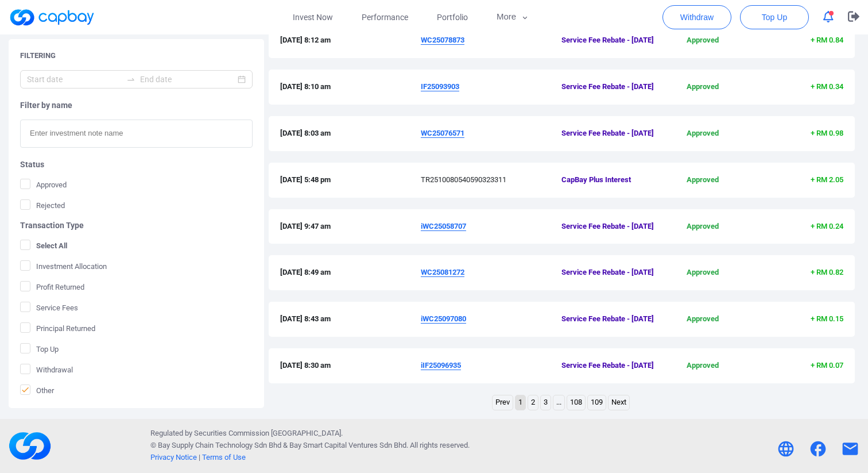  Describe the element at coordinates (443, 318) in the screenshot. I see `u: iWC25097080` at that location.